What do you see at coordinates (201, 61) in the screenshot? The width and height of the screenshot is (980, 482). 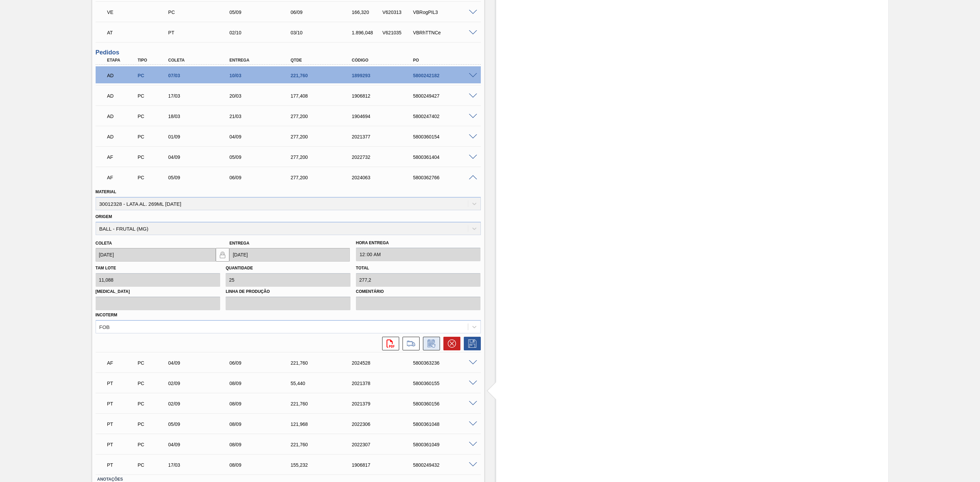 I see `div: Coleta` at bounding box center [201, 61].